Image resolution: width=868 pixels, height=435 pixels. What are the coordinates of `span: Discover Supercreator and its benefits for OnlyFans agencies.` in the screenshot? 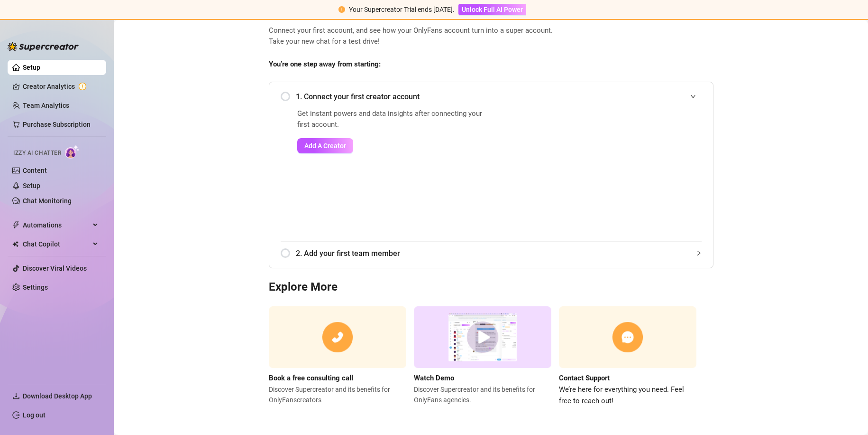 It's located at (483, 394).